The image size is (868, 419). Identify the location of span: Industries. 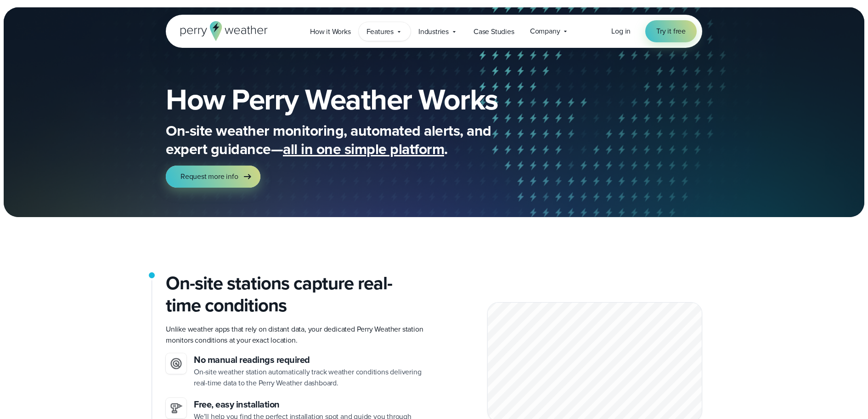
(434, 32).